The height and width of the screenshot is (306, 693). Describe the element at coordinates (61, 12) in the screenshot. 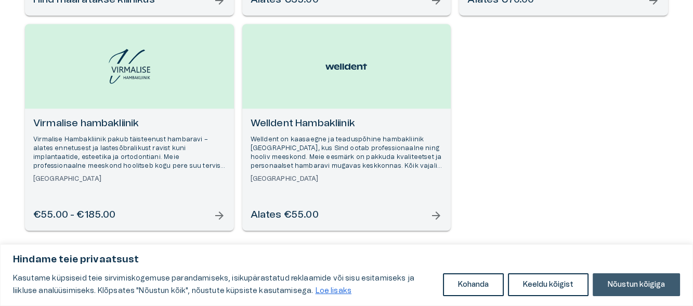

I see `span: Help` at that location.